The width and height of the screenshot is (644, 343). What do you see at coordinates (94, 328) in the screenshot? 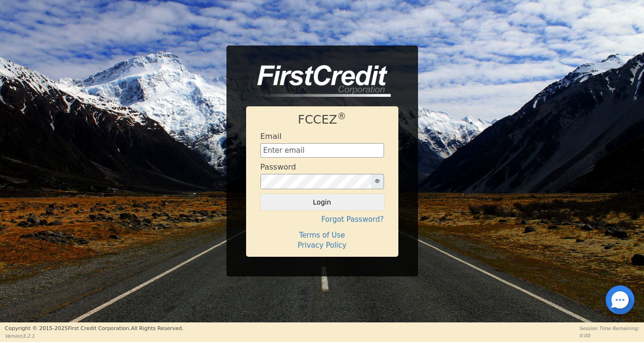
I see `p: Copyright © 2015- 2025 First Credit Corporation.` at bounding box center [94, 328].